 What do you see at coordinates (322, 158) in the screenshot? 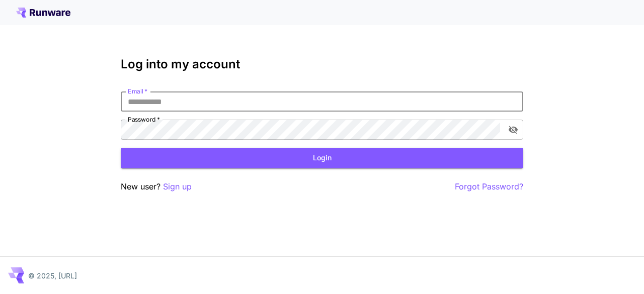
I see `button: Login` at bounding box center [322, 158].